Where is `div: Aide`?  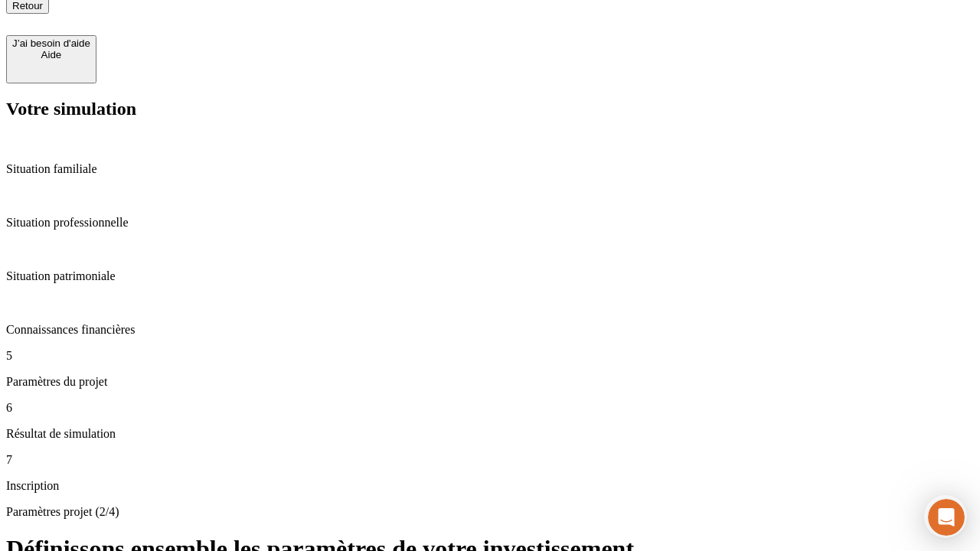 div: Aide is located at coordinates (51, 54).